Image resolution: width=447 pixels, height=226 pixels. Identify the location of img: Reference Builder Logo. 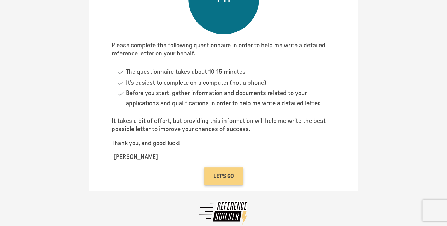
(224, 213).